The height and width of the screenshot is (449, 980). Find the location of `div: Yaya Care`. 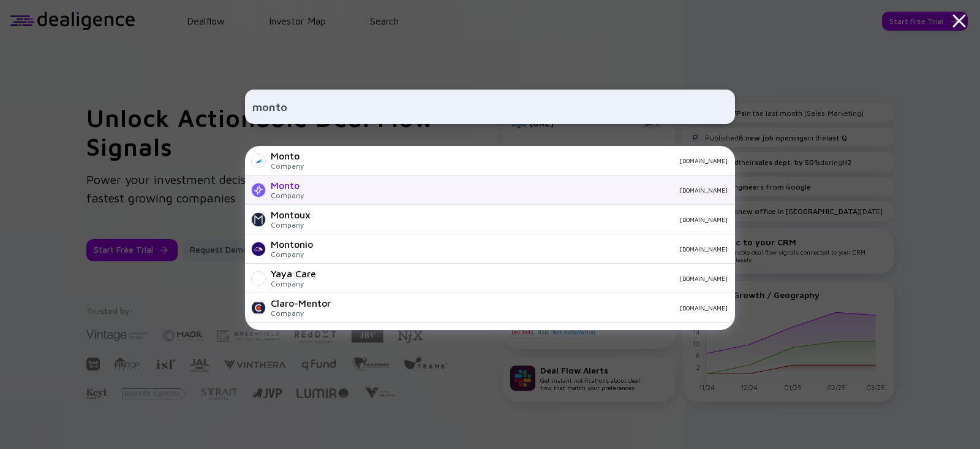

div: Yaya Care is located at coordinates (294, 274).